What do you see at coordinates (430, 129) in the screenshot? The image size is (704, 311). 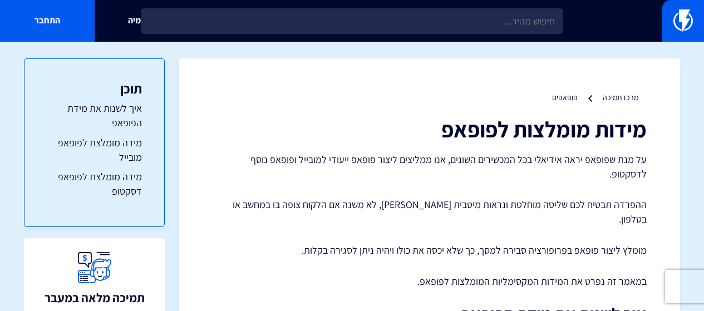 I see `h1: מידות מומלצות לפופאפ` at bounding box center [430, 129].